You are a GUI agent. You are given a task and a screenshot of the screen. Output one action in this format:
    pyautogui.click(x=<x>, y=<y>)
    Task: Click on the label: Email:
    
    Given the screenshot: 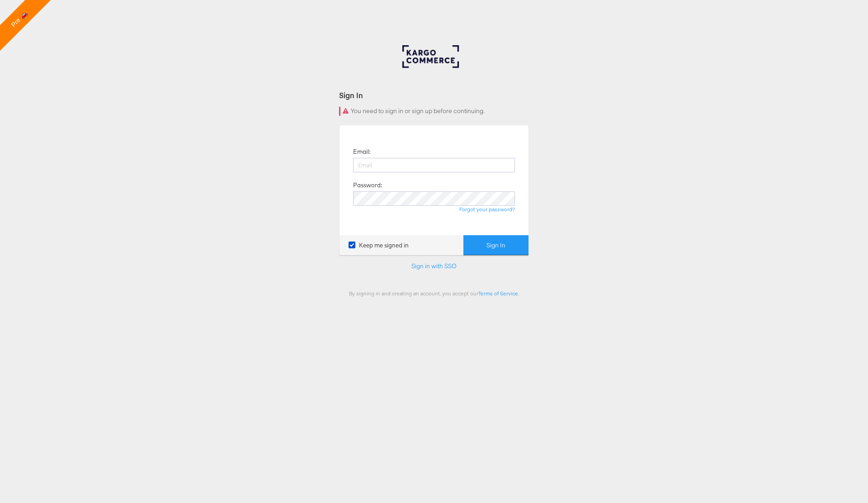 What is the action you would take?
    pyautogui.click(x=362, y=151)
    